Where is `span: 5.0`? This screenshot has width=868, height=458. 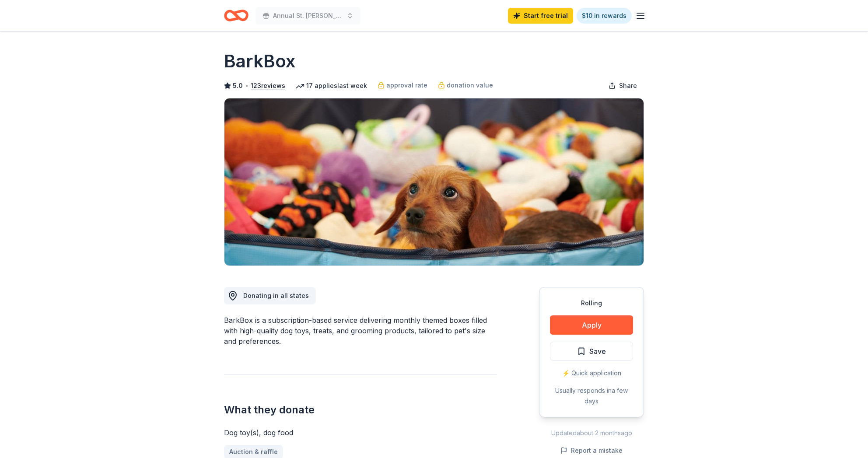 span: 5.0 is located at coordinates (237, 86).